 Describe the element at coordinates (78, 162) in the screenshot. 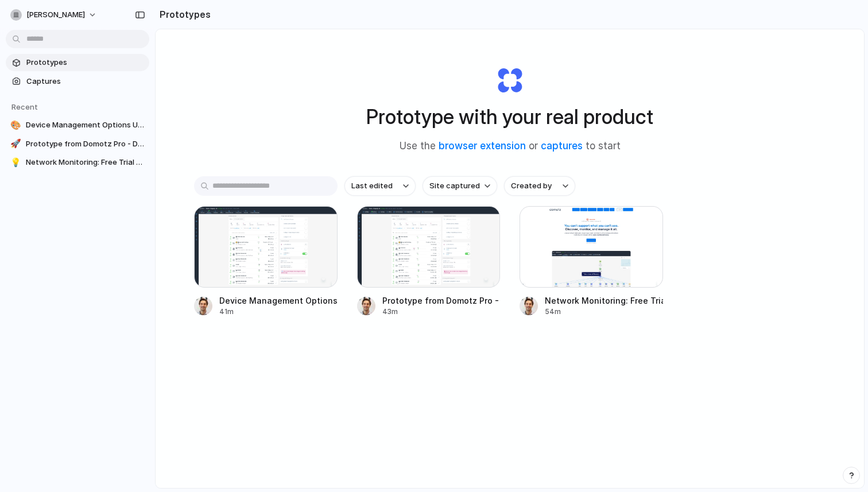

I see `a: 💡Network Monitoring: Free Trial Button Modal` at that location.